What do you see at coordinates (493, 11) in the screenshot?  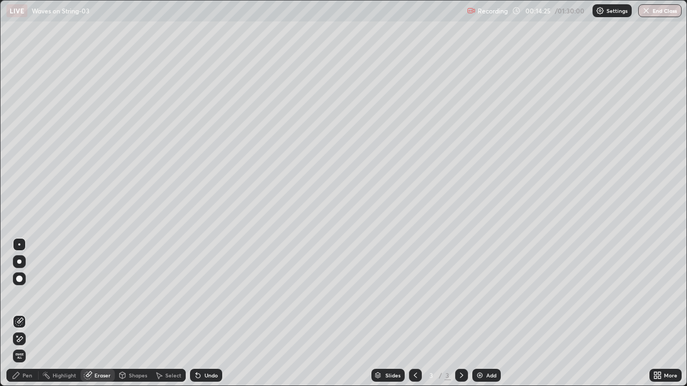 I see `p: Recording` at bounding box center [493, 11].